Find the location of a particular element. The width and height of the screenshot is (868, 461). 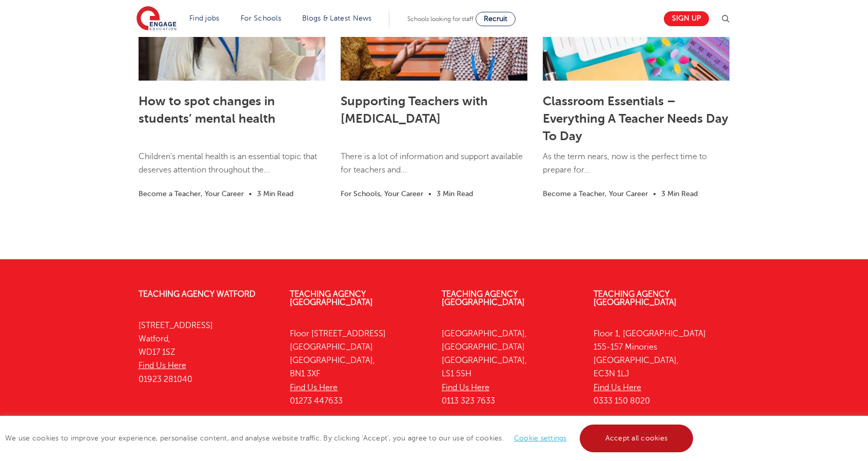

a: Find jobs is located at coordinates (204, 18).